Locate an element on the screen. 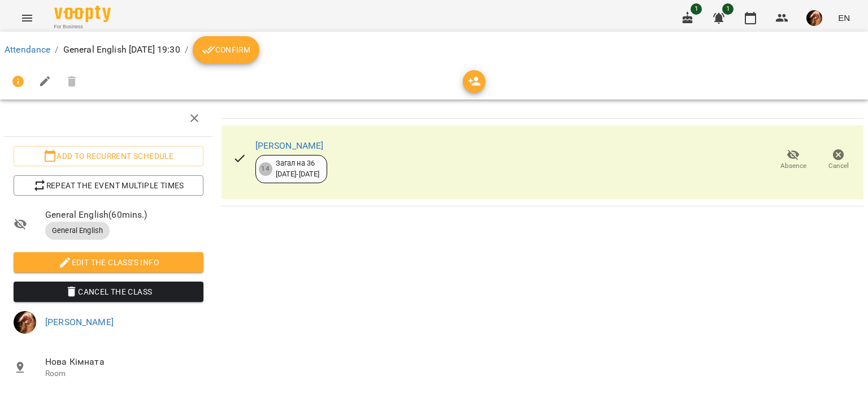  button: Confirm is located at coordinates (226, 50).